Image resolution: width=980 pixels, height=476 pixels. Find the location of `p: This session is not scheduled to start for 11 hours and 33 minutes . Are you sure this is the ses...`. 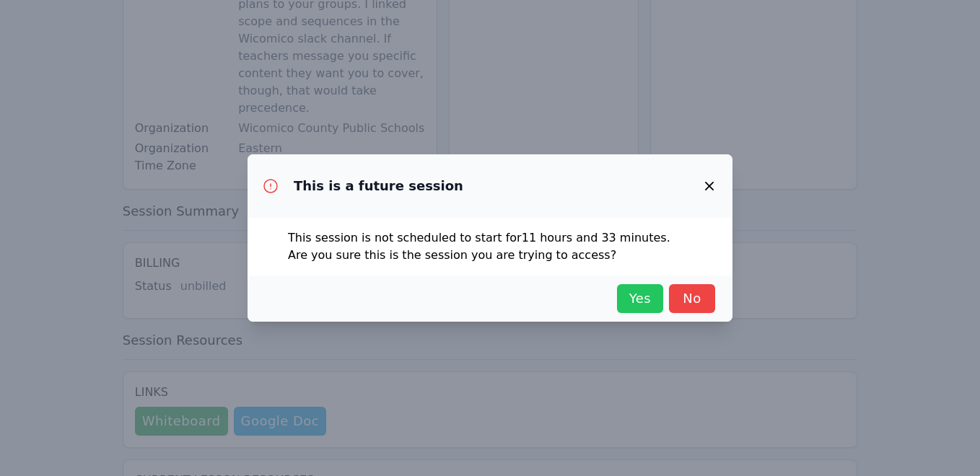

p: This session is not scheduled to start for 11 hours and 33 minutes . Are you sure this is the ses... is located at coordinates (490, 246).